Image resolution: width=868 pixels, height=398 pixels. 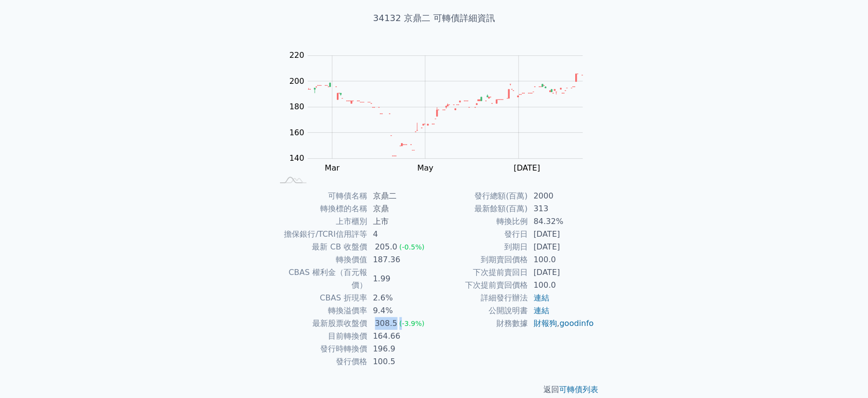 I want to click on td: 京鼎, so click(x=400, y=209).